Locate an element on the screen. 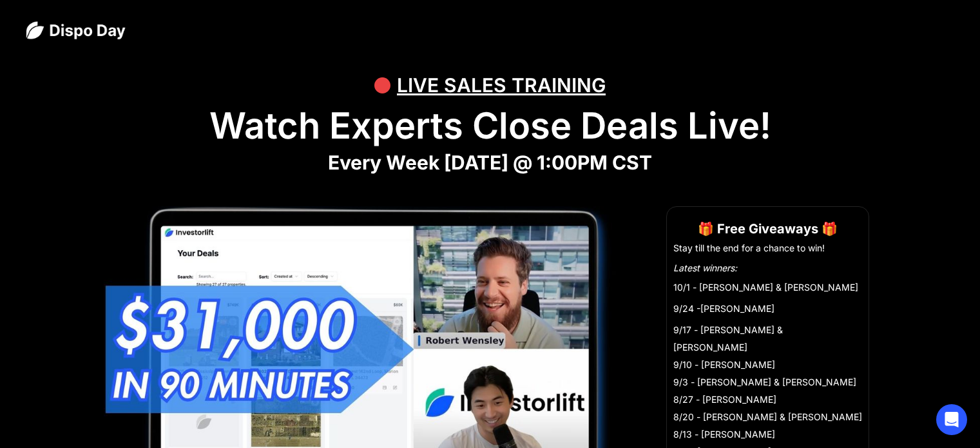 The image size is (980, 448). h1: Watch Experts Close Deals Live! is located at coordinates (490, 126).